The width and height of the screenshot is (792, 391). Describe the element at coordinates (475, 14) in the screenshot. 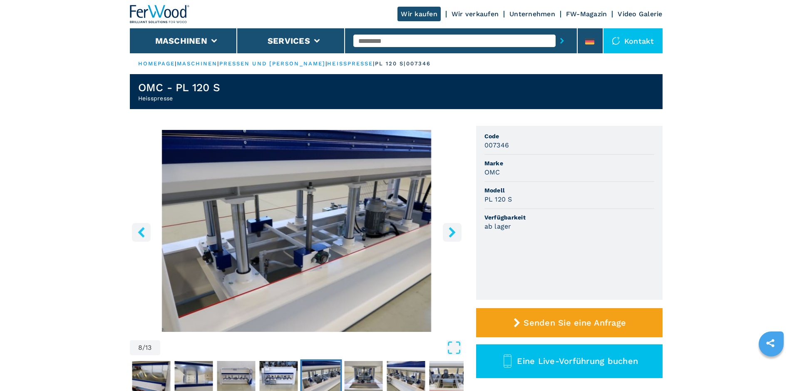

I see `a: Wir verkaufen` at that location.